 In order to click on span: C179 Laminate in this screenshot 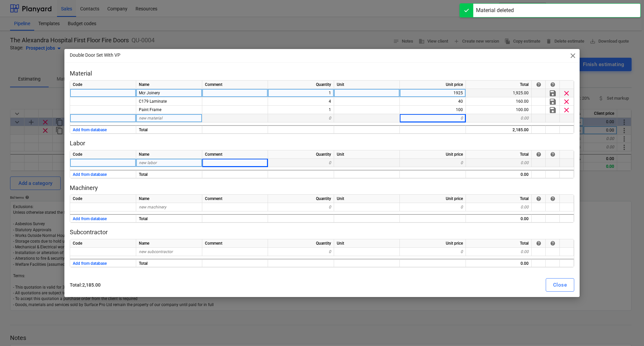, I will do `click(152, 102)`.